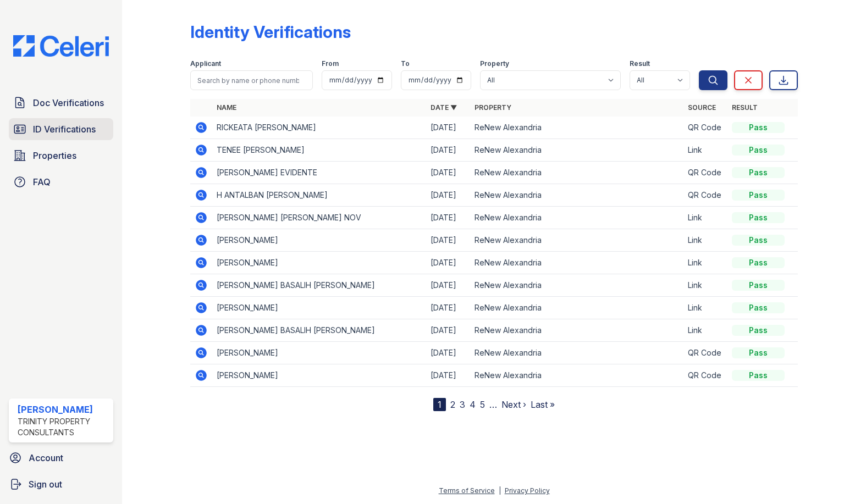 This screenshot has height=504, width=866. I want to click on a: Last », so click(543, 404).